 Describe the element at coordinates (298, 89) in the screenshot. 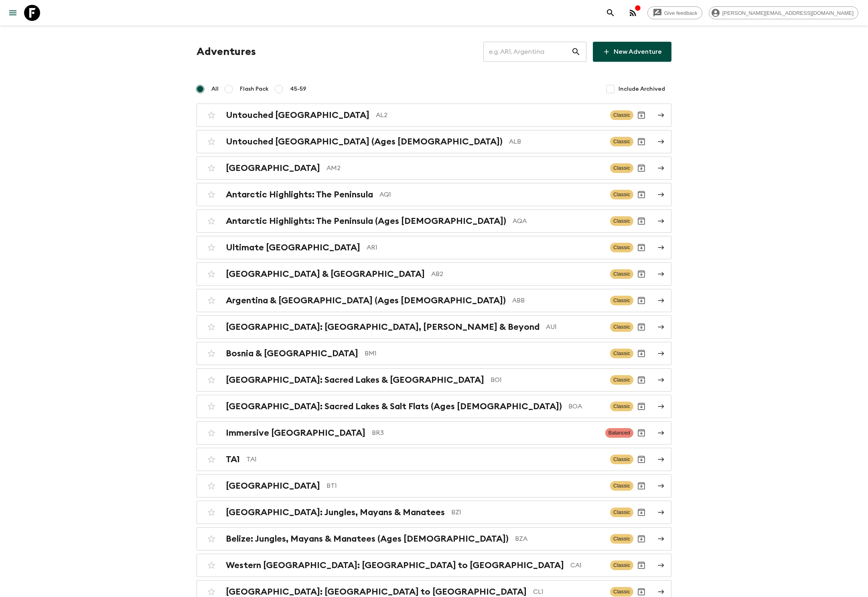

I see `span: 45-59` at that location.